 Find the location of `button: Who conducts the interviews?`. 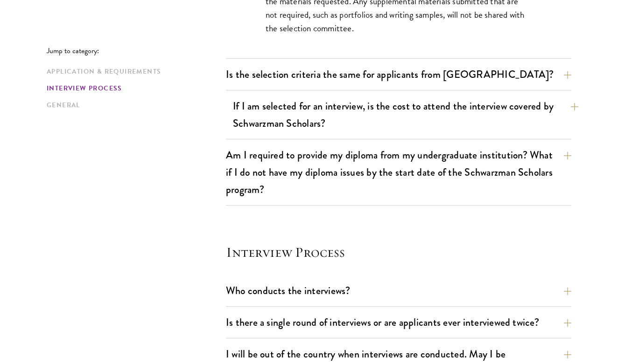

button: Who conducts the interviews? is located at coordinates (399, 290).